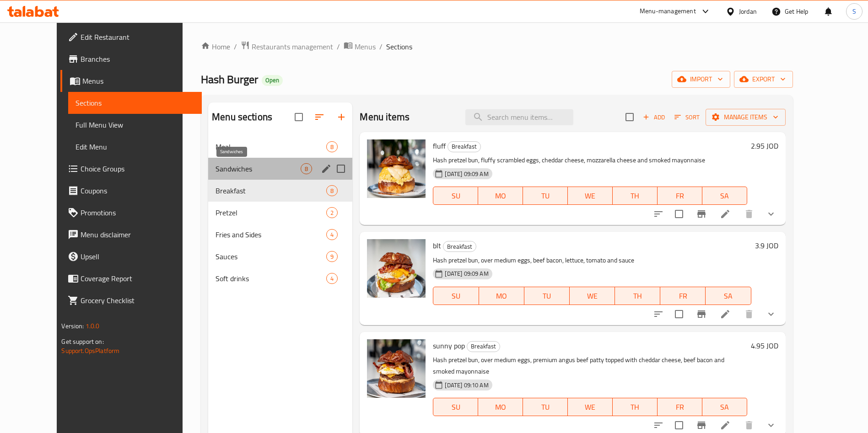 Image resolution: width=868 pixels, height=433 pixels. What do you see at coordinates (745, 117) in the screenshot?
I see `button: Manage items` at bounding box center [745, 117].